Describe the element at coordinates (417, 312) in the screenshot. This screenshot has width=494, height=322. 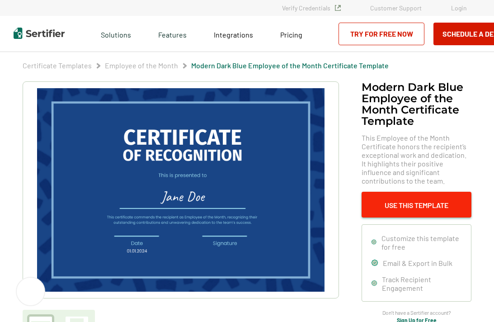
I see `span: Don’t have a Sertifier account?` at that location.